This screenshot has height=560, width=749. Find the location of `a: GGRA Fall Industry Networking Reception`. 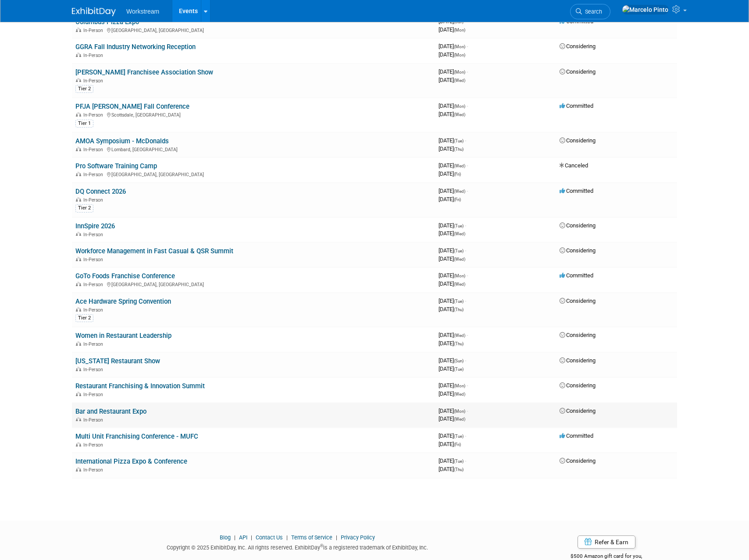

a: GGRA Fall Industry Networking Reception is located at coordinates (136, 47).